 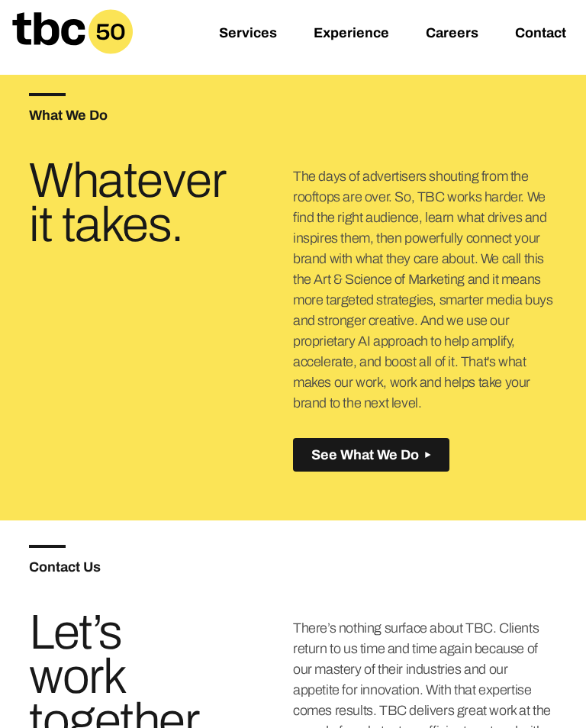 What do you see at coordinates (452, 34) in the screenshot?
I see `a: Careers` at bounding box center [452, 34].